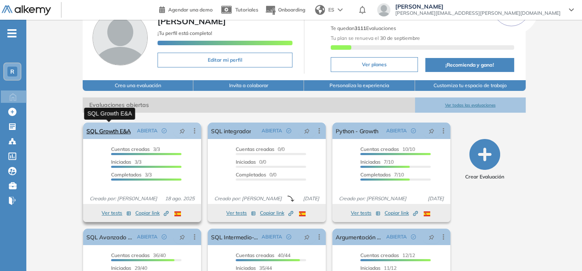  I want to click on span: Tutoriales, so click(247, 9).